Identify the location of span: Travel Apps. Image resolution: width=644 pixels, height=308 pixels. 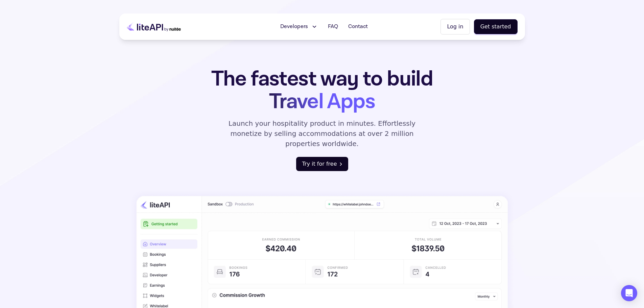
(322, 101).